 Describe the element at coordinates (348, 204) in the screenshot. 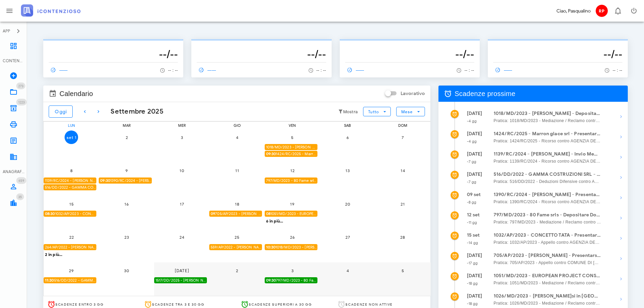

I see `button: 20` at that location.